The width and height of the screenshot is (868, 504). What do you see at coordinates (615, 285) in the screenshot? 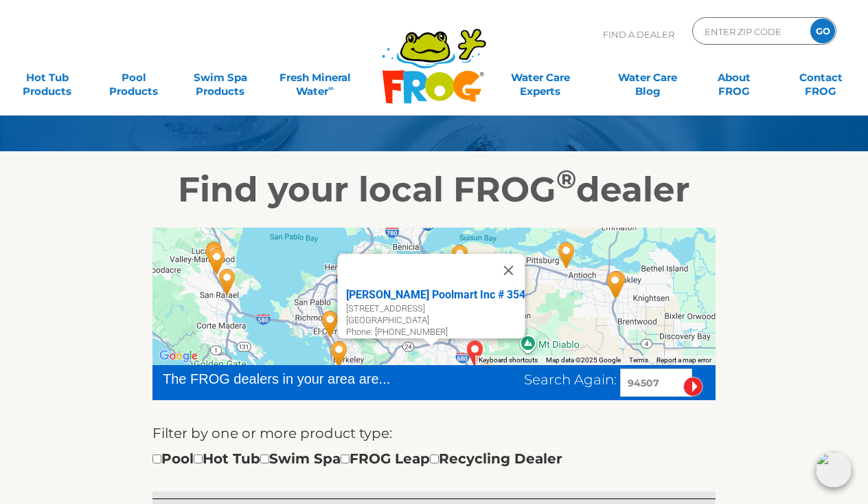
I see `div: Brentwood Outdoor Living - 17 miles away.` at bounding box center [615, 285].